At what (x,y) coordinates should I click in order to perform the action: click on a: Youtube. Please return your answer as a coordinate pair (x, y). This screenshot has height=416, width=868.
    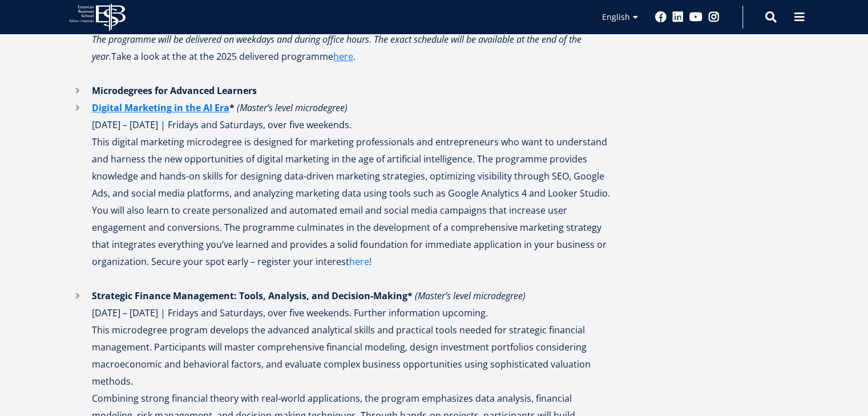
    Looking at the image, I should click on (696, 17).